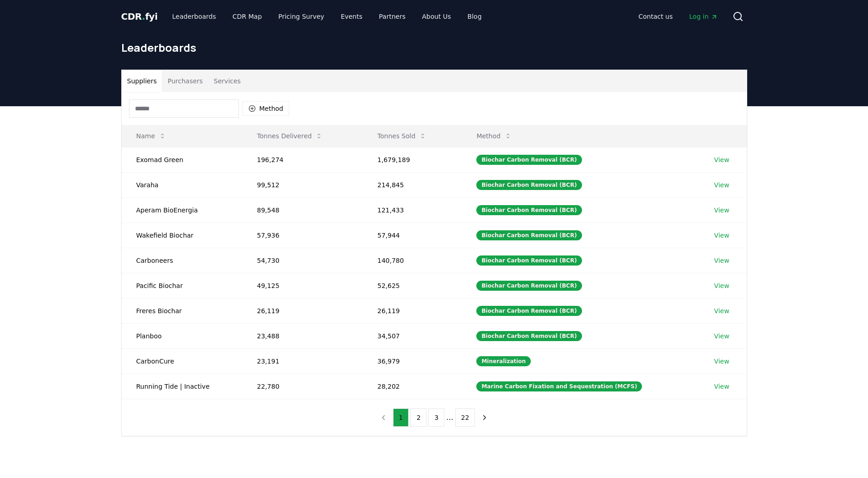 This screenshot has width=868, height=478. What do you see at coordinates (182, 285) in the screenshot?
I see `td: Pacific Biochar` at bounding box center [182, 285].